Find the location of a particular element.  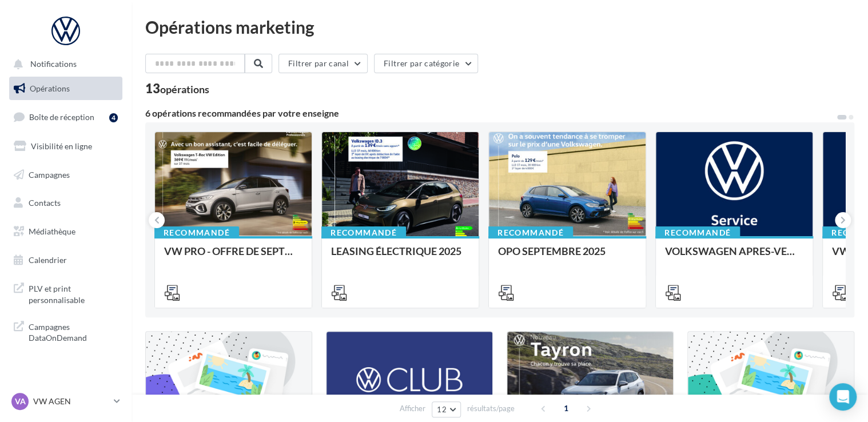

button: 12 is located at coordinates (446, 410).